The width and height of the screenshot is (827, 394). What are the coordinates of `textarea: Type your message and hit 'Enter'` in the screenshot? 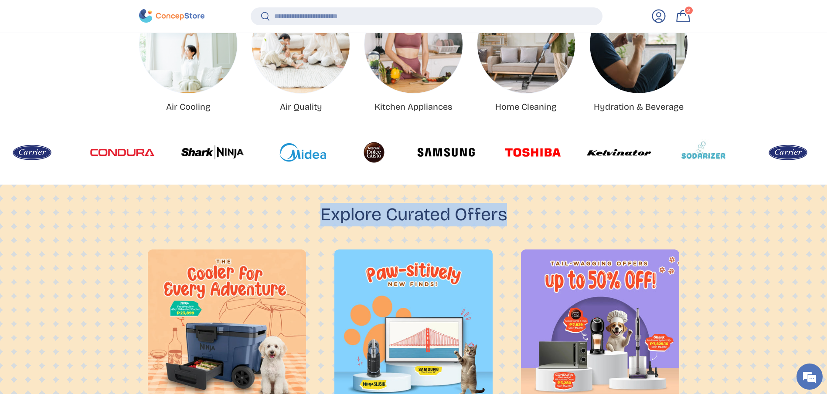 It's located at (85, 253).